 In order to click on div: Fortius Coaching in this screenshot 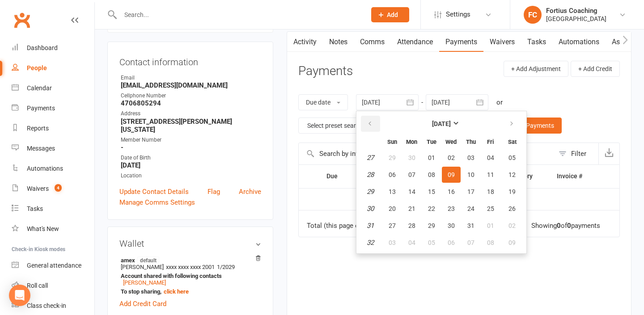, I will do `click(575, 11)`.